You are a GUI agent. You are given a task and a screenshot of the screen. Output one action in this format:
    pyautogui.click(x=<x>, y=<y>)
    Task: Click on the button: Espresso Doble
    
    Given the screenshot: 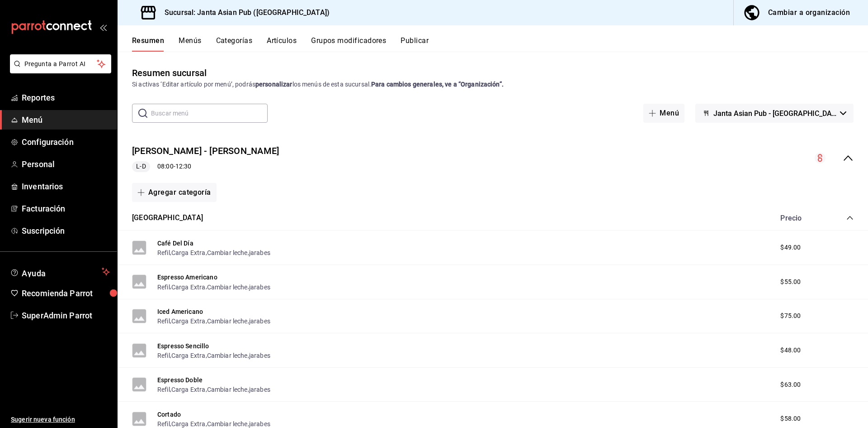 What is the action you would take?
    pyautogui.click(x=180, y=380)
    